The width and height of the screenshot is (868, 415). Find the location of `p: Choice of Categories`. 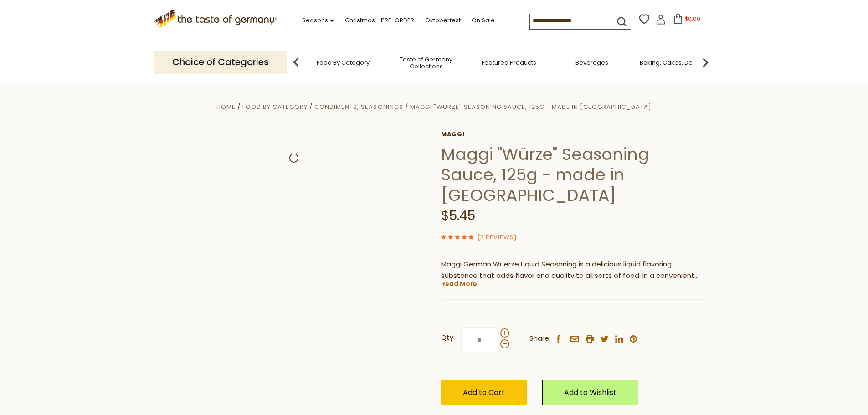

p: Choice of Categories is located at coordinates (220, 62).